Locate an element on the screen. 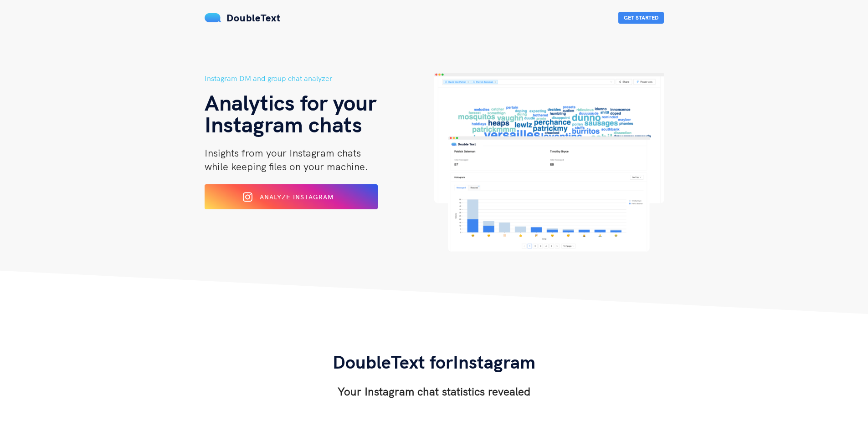 The width and height of the screenshot is (868, 430). h5: Instagram DM and group chat analyzer is located at coordinates (319, 78).